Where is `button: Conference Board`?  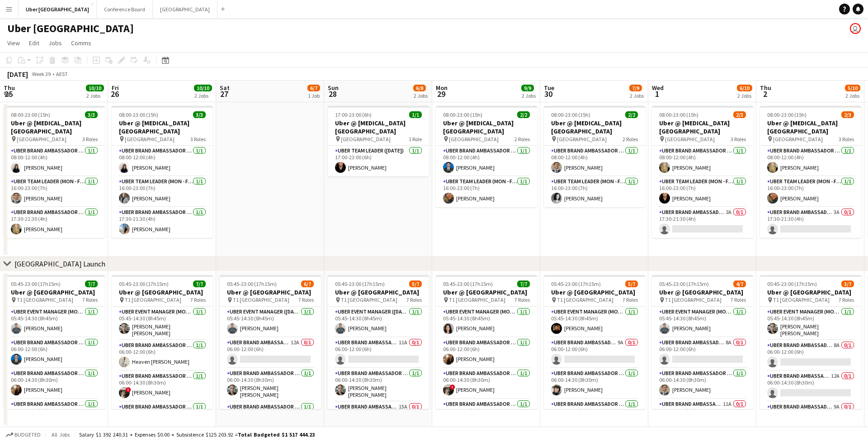 button: Conference Board is located at coordinates (124, 9).